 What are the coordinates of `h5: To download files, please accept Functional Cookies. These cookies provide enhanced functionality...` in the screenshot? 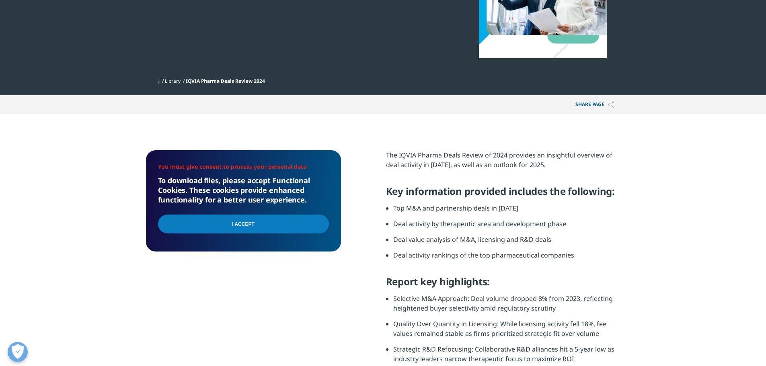 It's located at (243, 190).